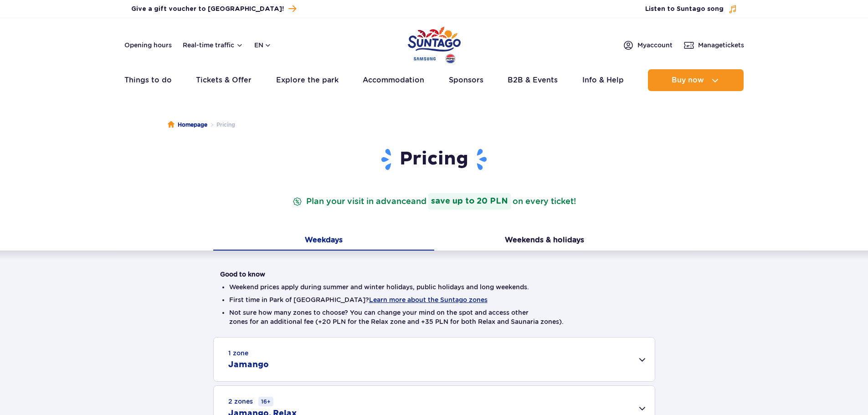 Image resolution: width=868 pixels, height=415 pixels. What do you see at coordinates (248, 364) in the screenshot?
I see `h2: Jamango` at bounding box center [248, 364].